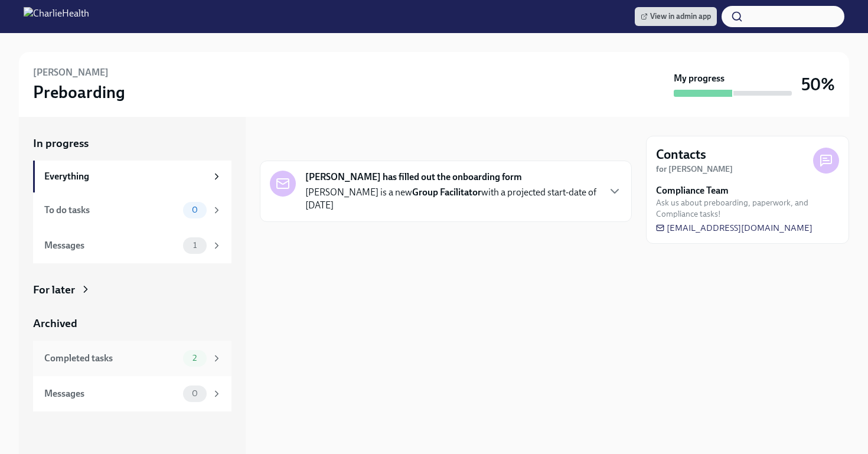 The width and height of the screenshot is (868, 454). I want to click on div: To do tasks, so click(111, 210).